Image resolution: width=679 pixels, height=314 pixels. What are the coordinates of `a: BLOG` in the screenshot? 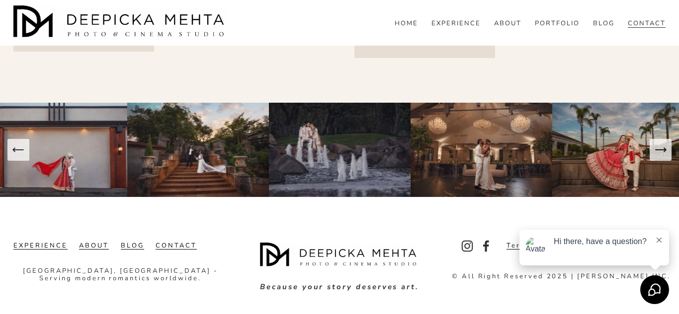 It's located at (132, 246).